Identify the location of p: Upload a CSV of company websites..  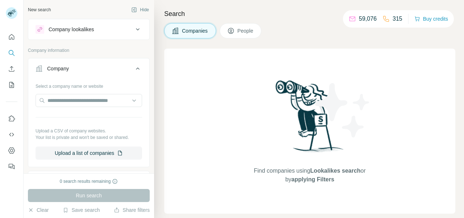
(89, 131).